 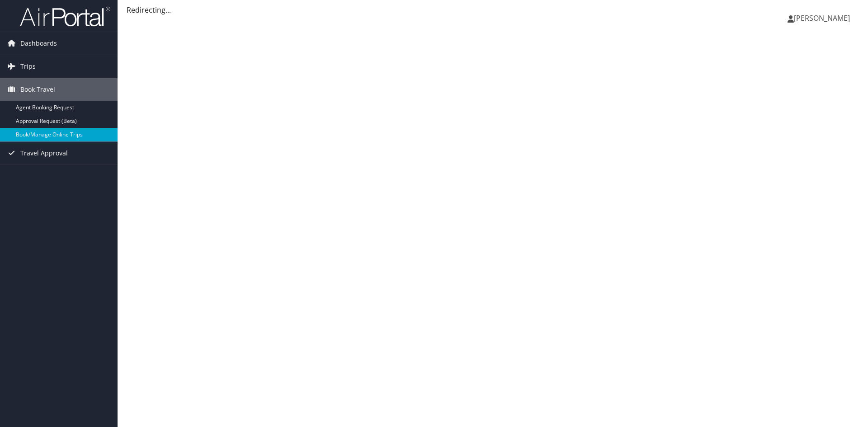 I want to click on img: airportal-logo.png, so click(x=65, y=16).